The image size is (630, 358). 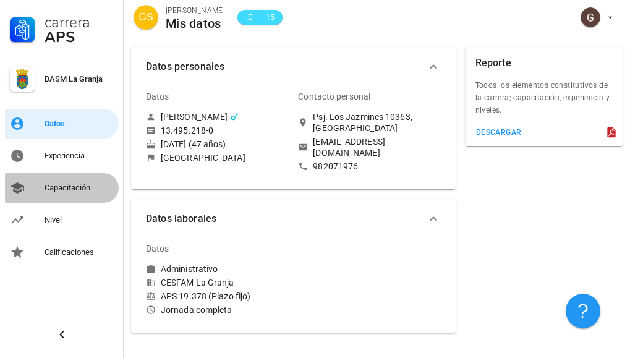 What do you see at coordinates (62, 156) in the screenshot?
I see `a: Experiencia` at bounding box center [62, 156].